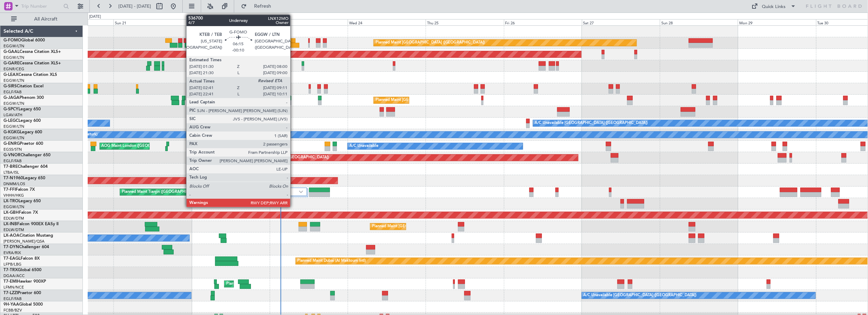  Describe the element at coordinates (301, 192) in the screenshot. I see `img: arrow-gray.svg` at that location.